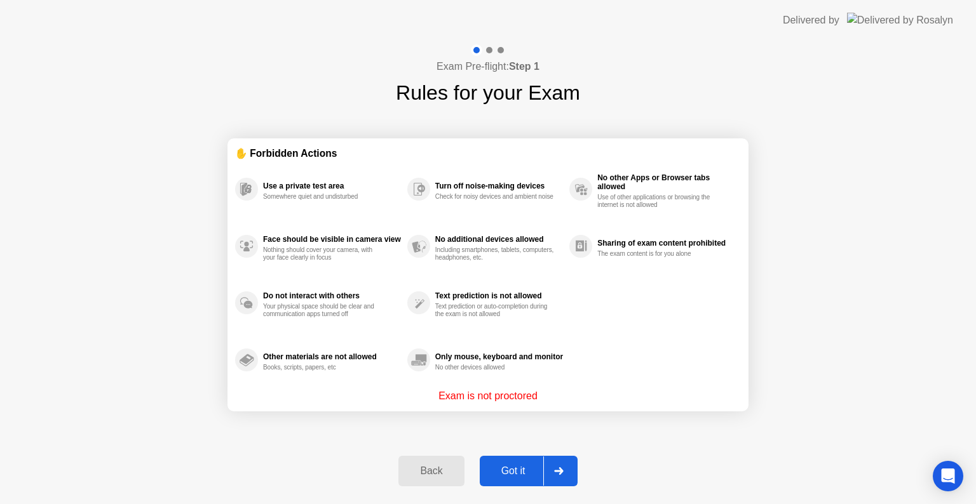  What do you see at coordinates (488, 153) in the screenshot?
I see `div: ✋ Forbidden Actions` at bounding box center [488, 153].